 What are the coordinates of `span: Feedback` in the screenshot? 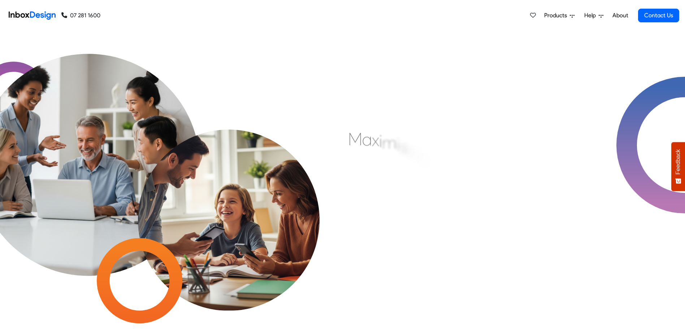 It's located at (678, 162).